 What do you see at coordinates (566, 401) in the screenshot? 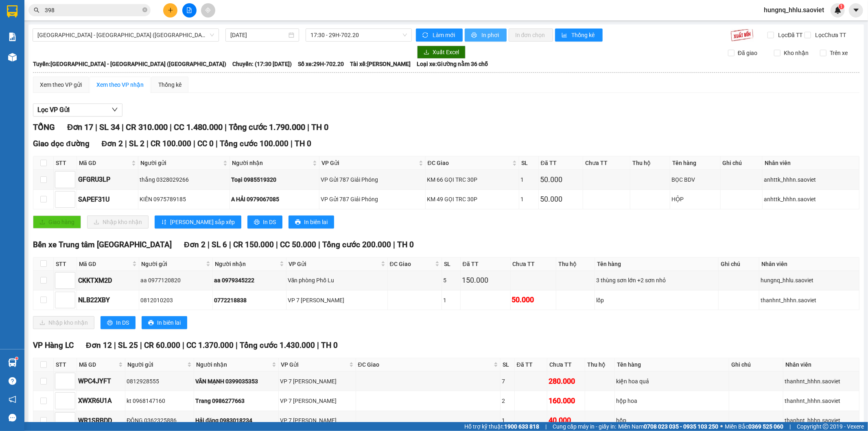
I see `div: 160.000` at bounding box center [566, 401].